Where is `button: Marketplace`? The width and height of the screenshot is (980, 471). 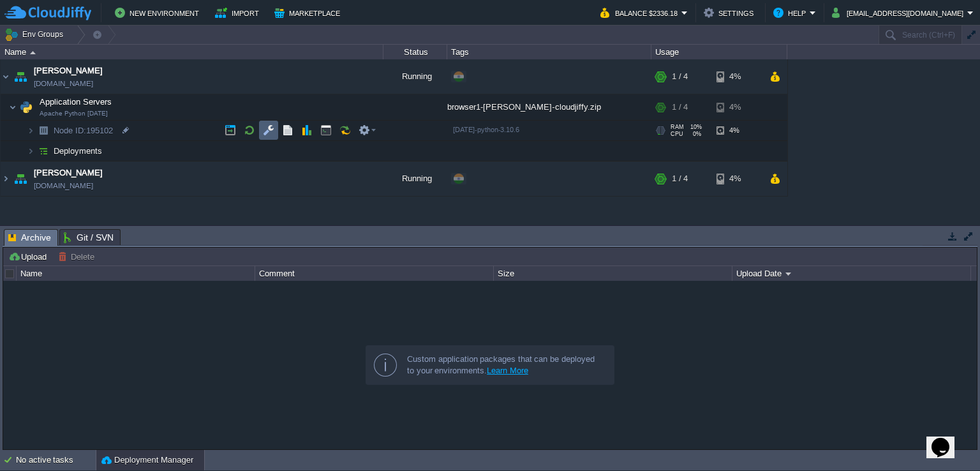
button: Marketplace is located at coordinates (309, 13).